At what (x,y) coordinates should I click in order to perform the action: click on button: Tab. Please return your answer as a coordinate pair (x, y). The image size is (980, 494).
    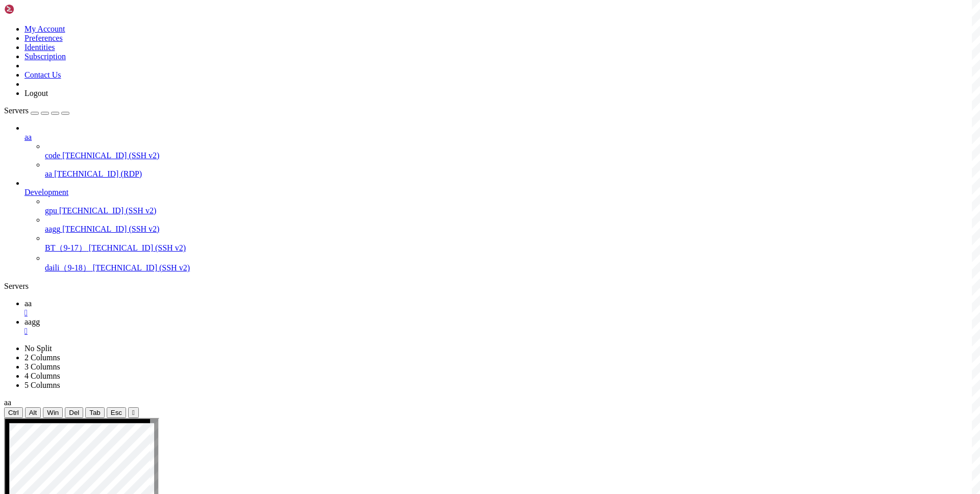
    Looking at the image, I should click on (95, 412).